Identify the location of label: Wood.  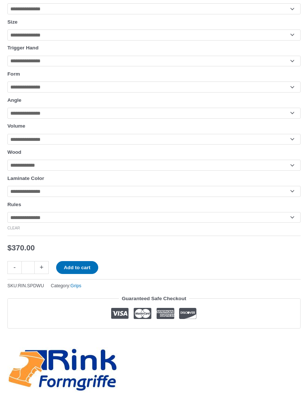
(14, 152).